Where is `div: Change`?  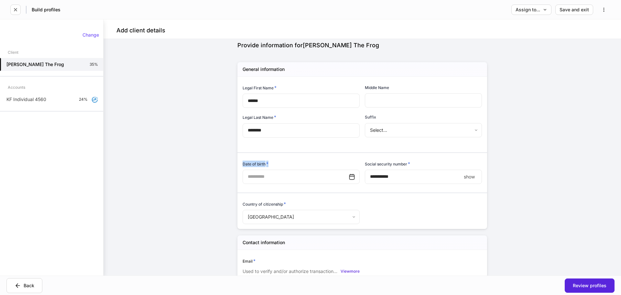
div: Change is located at coordinates (91, 35).